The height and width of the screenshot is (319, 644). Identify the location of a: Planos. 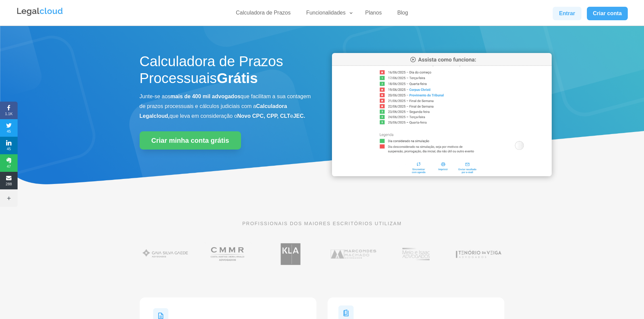
(373, 14).